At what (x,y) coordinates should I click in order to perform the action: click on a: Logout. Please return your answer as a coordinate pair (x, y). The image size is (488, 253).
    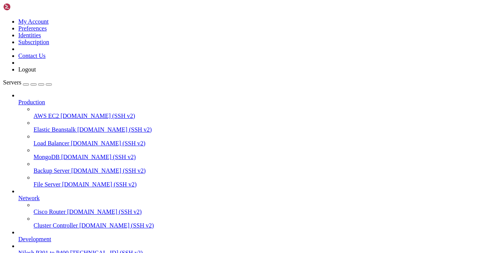
    Looking at the image, I should click on (27, 69).